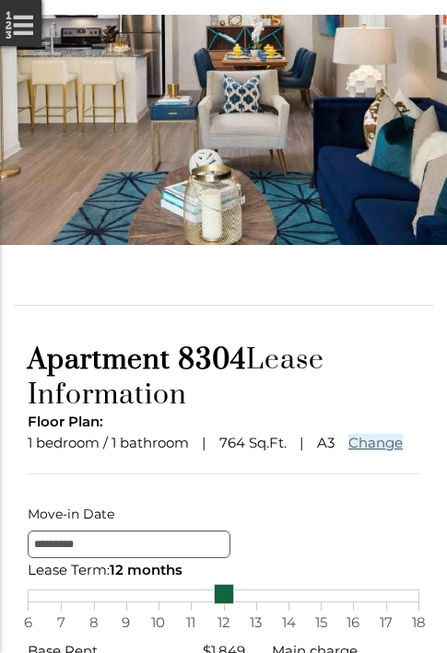 The height and width of the screenshot is (653, 447). Describe the element at coordinates (288, 623) in the screenshot. I see `span: 14` at that location.